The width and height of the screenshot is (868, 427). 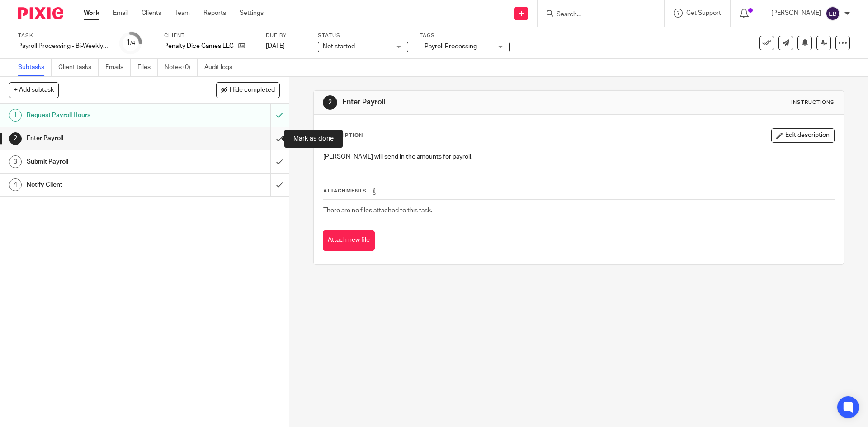 I want to click on img: Pixie, so click(x=41, y=13).